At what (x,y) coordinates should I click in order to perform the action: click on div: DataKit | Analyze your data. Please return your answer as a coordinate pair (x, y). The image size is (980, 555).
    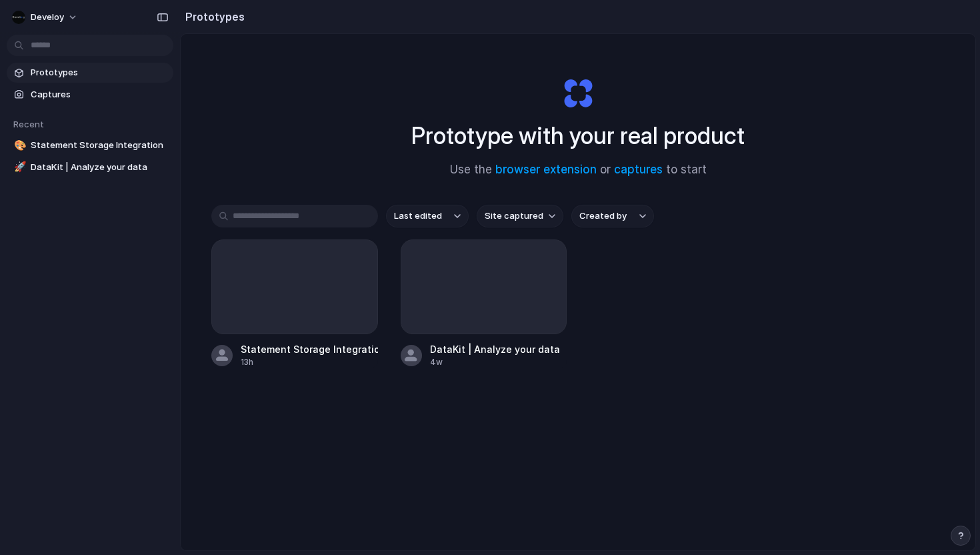
    Looking at the image, I should click on (494, 349).